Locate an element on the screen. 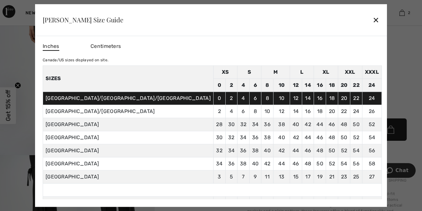 This screenshot has height=211, width=422. td: BUST is located at coordinates (128, 203).